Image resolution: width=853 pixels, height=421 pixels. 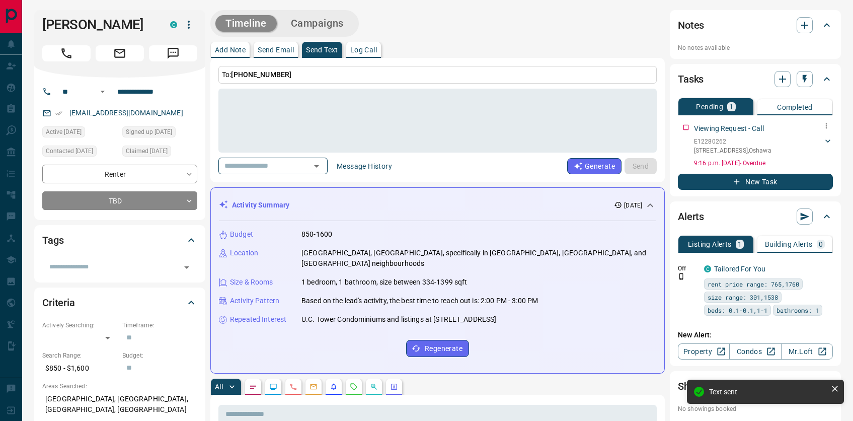 I want to click on div: Showings, so click(x=755, y=386).